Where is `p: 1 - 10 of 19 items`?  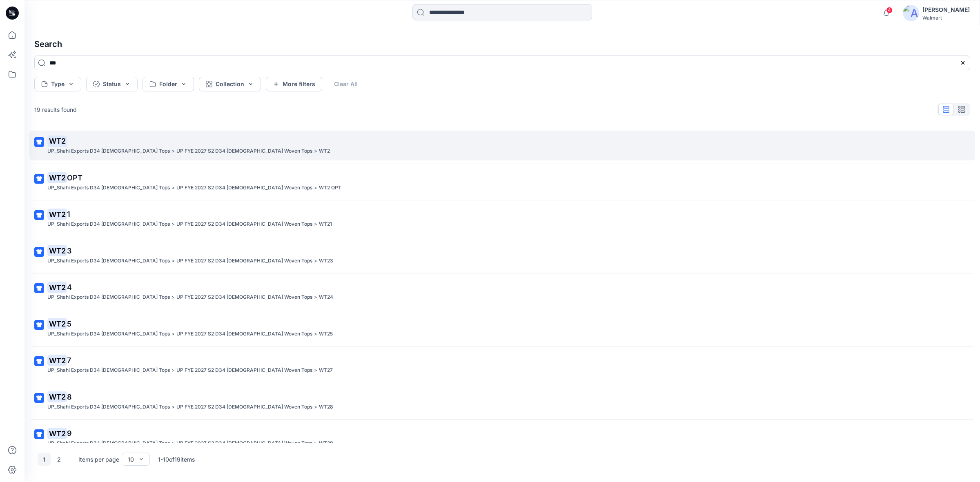 p: 1 - 10 of 19 items is located at coordinates (176, 459).